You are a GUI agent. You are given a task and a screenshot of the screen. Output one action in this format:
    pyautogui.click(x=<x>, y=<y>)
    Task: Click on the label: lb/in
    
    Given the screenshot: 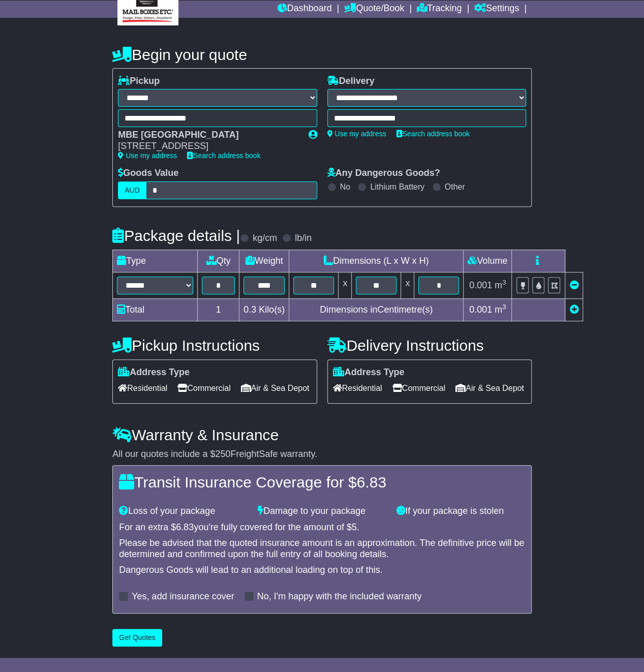 What is the action you would take?
    pyautogui.click(x=303, y=238)
    